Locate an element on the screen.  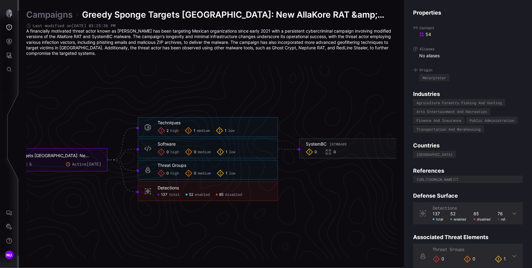
div: Detections137 total52 enabled85 disabled76 ref. is located at coordinates (468, 213).